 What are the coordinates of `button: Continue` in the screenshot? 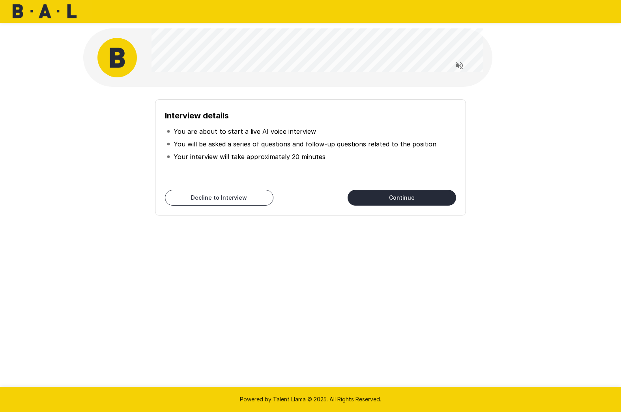 It's located at (402, 198).